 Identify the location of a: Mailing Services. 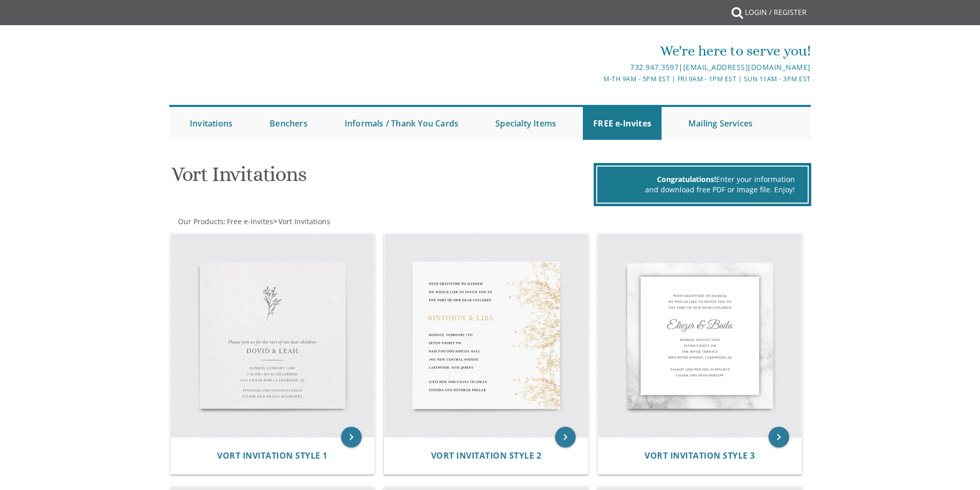
(720, 124).